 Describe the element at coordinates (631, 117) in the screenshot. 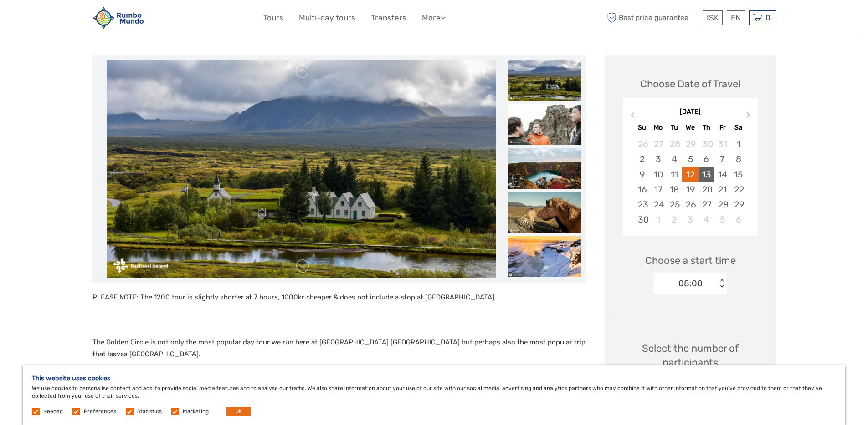

I see `button: Previous Month` at that location.